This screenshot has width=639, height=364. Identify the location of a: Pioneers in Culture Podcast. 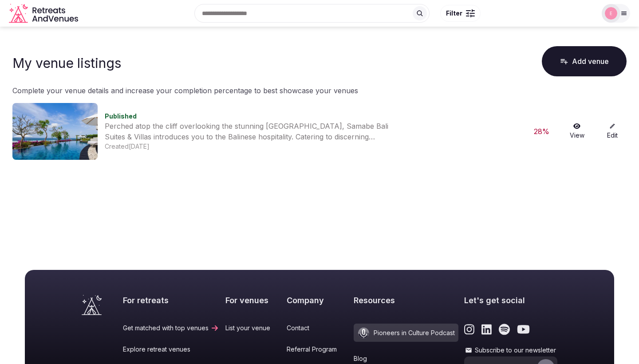
(406, 332).